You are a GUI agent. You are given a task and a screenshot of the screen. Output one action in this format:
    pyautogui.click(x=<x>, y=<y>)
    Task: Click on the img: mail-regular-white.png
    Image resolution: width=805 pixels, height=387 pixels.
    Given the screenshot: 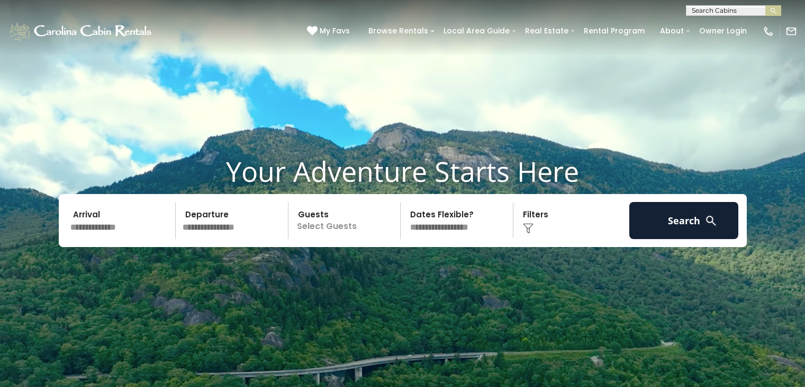 What is the action you would take?
    pyautogui.click(x=792, y=31)
    